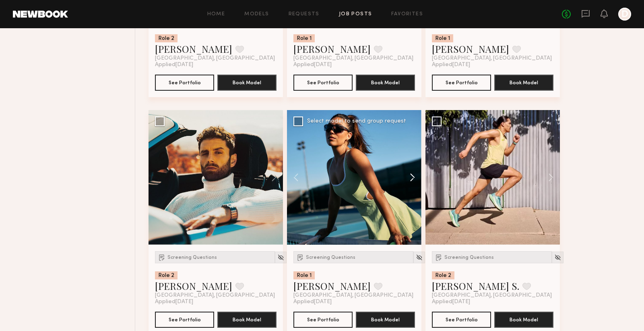 This screenshot has height=331, width=644. Describe the element at coordinates (625, 14) in the screenshot. I see `a: D` at that location.